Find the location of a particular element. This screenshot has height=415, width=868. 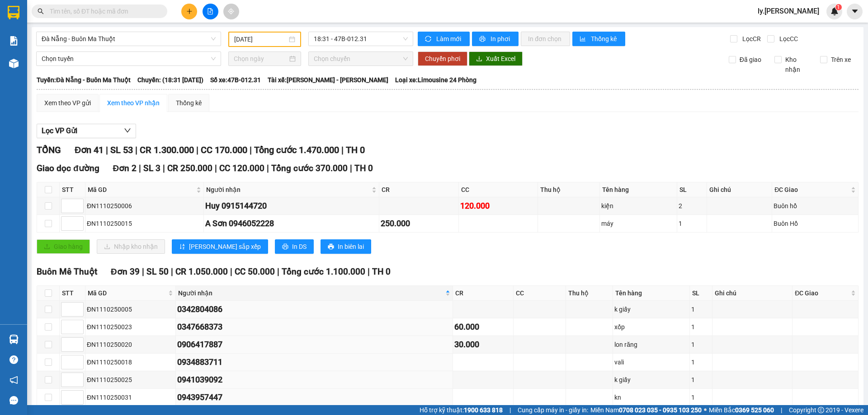

th: CR is located at coordinates (419, 190).